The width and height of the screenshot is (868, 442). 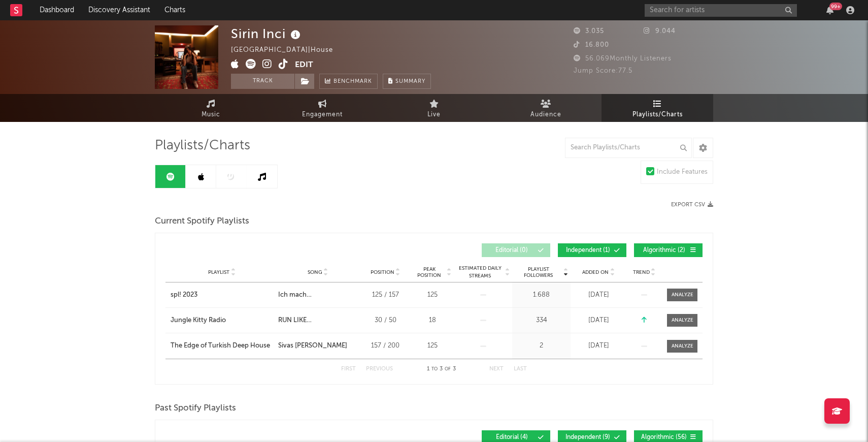 What do you see at coordinates (211, 114) in the screenshot?
I see `span: Music` at bounding box center [211, 114].